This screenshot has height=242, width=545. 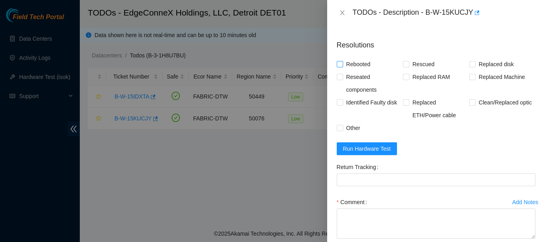 What do you see at coordinates (440, 109) in the screenshot?
I see `span: Replaced ETH/Power cable` at bounding box center [440, 109].